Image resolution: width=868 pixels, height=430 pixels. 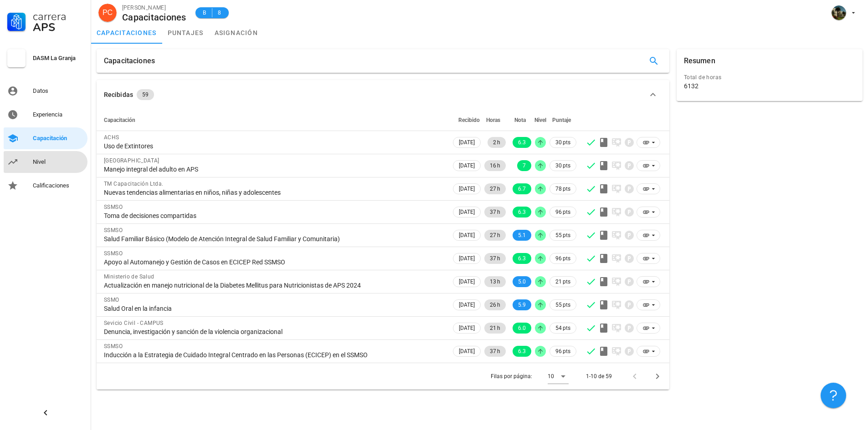 What do you see at coordinates (469, 120) in the screenshot?
I see `span: Recibido` at bounding box center [469, 120].